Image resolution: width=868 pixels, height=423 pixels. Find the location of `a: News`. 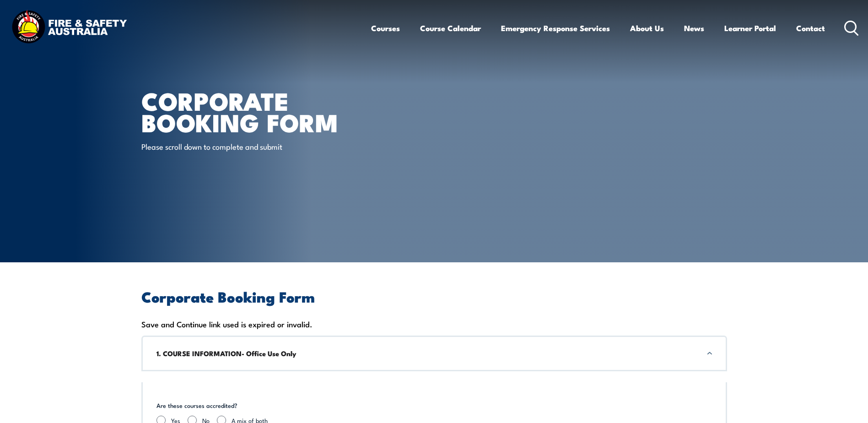

a: News is located at coordinates (695, 28).